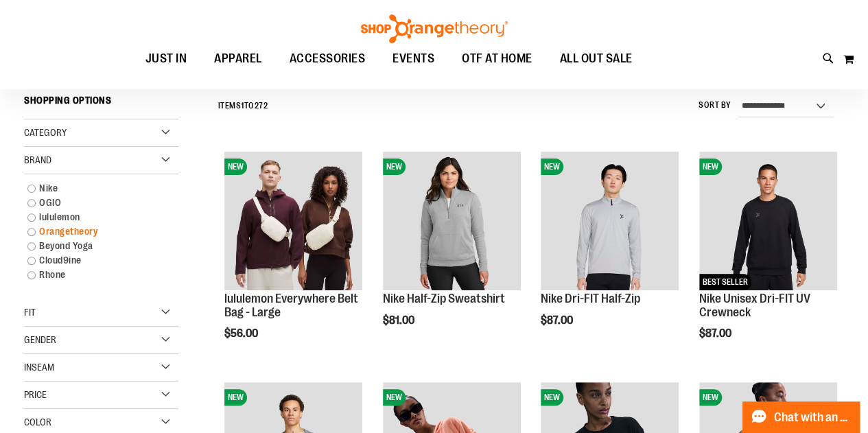 The height and width of the screenshot is (433, 868). Describe the element at coordinates (95, 217) in the screenshot. I see `a: lululemon` at that location.